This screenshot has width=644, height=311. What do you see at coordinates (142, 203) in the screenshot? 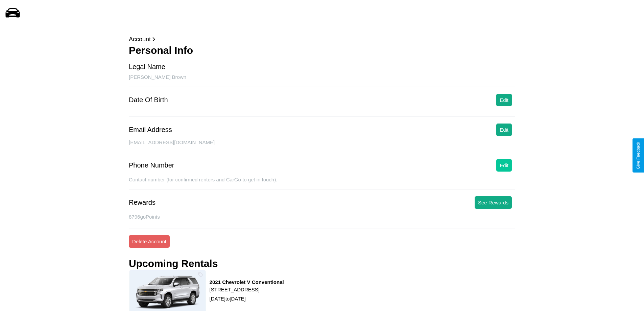
I see `div: Rewards` at bounding box center [142, 203].